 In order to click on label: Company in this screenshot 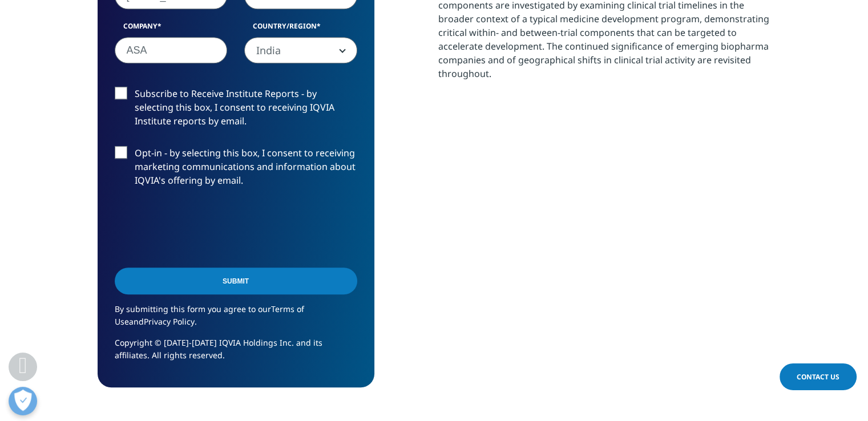, I will do `click(171, 29)`.